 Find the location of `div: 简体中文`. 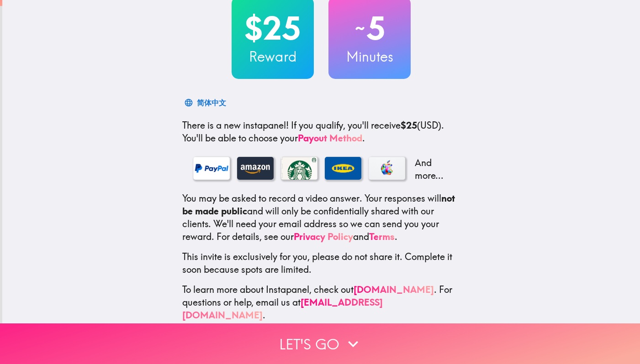

div: 简体中文 is located at coordinates (212, 102).